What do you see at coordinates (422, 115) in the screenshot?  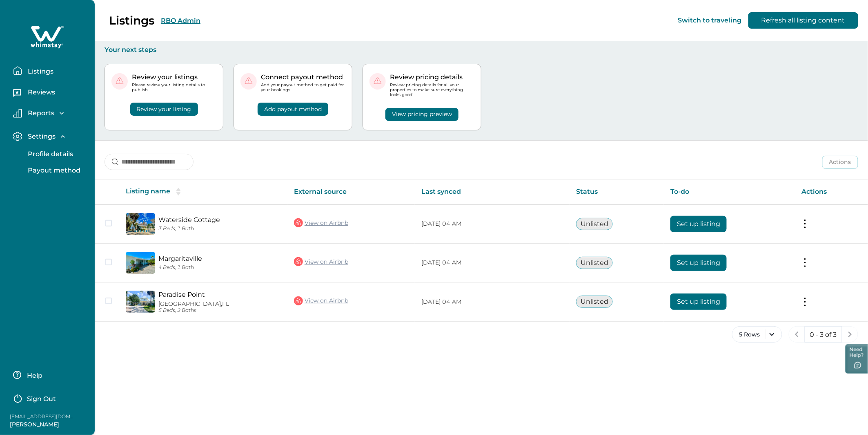 I see `button: View pricing preview` at bounding box center [422, 115].